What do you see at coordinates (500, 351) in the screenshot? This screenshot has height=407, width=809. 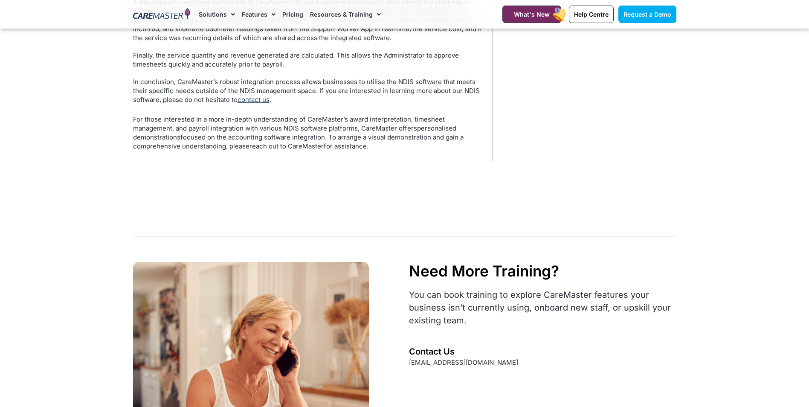 I see `div: Contact Us` at bounding box center [500, 351].